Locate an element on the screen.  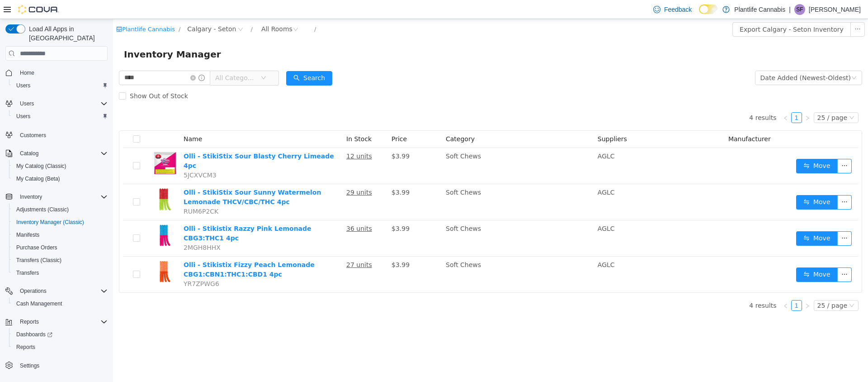
button: Cash Management is located at coordinates (60, 304).